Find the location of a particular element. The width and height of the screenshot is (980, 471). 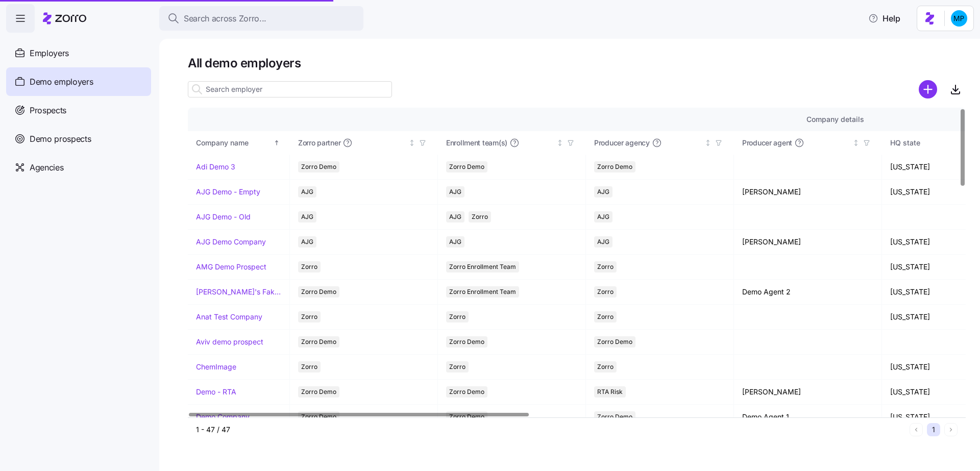

a: Aviv demo prospect is located at coordinates (230, 342).